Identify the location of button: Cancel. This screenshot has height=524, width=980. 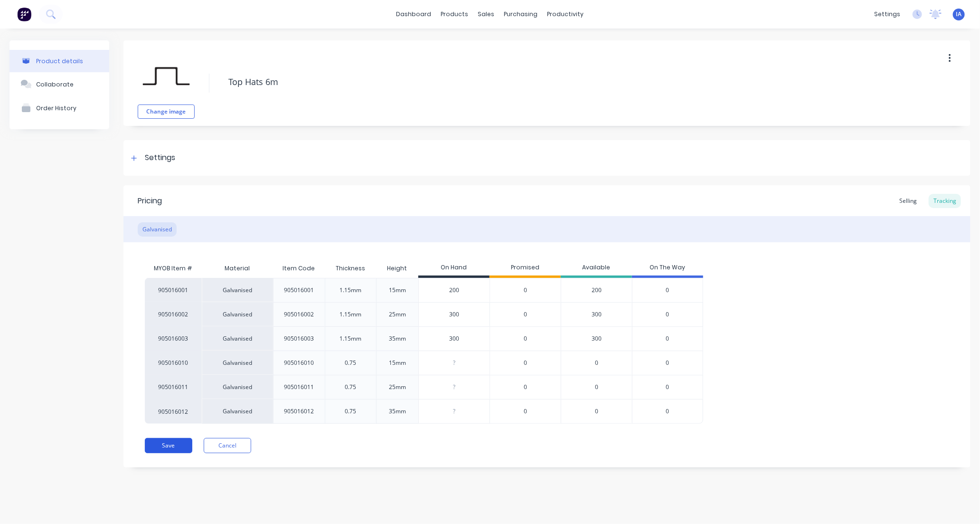
(228, 446).